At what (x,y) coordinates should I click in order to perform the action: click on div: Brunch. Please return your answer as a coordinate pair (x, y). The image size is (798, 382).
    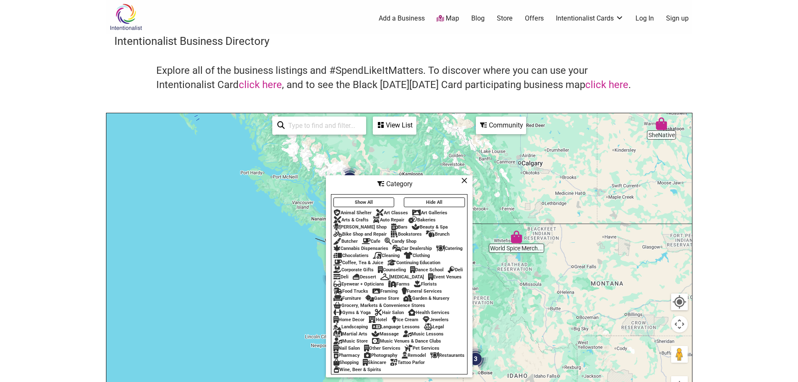
    Looking at the image, I should click on (438, 234).